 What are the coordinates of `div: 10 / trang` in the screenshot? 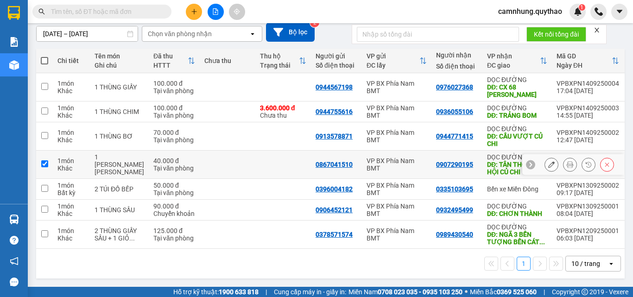 It's located at (586, 264).